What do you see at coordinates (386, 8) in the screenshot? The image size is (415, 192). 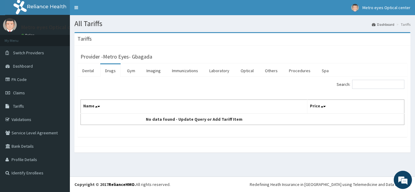 I see `span: Metro eyes Optical center` at bounding box center [386, 8].